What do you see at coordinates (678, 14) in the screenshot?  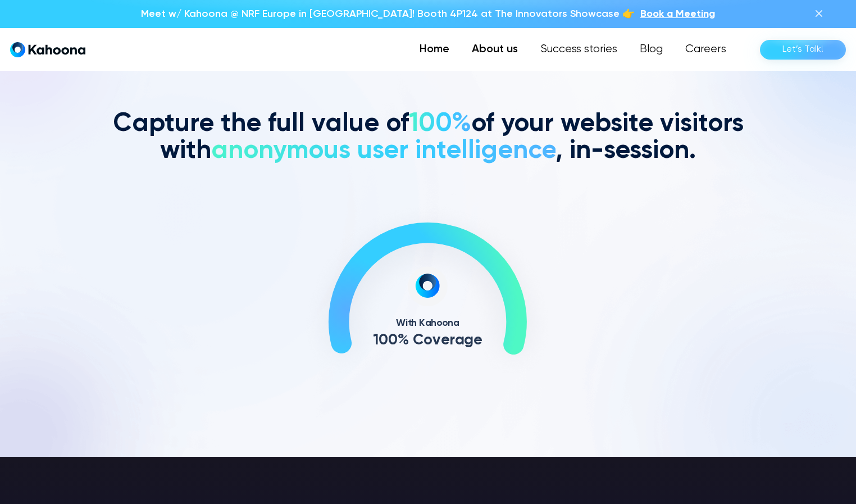 I see `span: Book a Meeting` at bounding box center [678, 14].